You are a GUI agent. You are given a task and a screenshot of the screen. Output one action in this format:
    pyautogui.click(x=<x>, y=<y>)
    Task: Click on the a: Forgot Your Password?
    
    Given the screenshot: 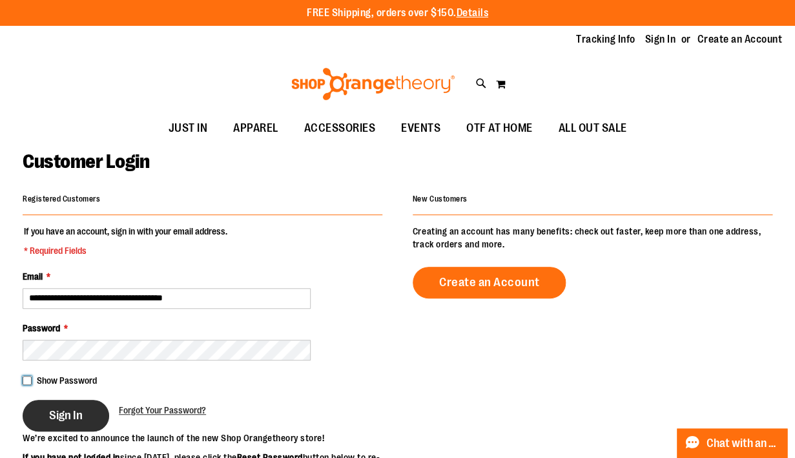 What is the action you would take?
    pyautogui.click(x=162, y=410)
    